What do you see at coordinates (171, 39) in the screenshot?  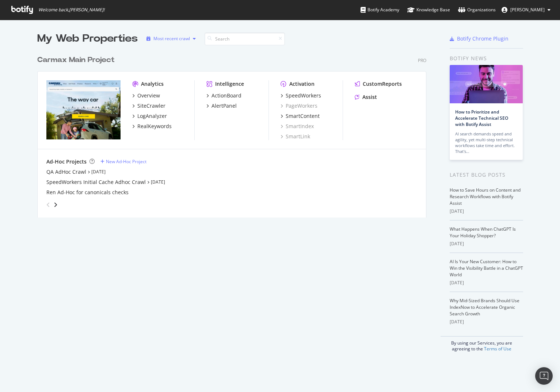 I see `button: Most recent crawl` at bounding box center [171, 39].